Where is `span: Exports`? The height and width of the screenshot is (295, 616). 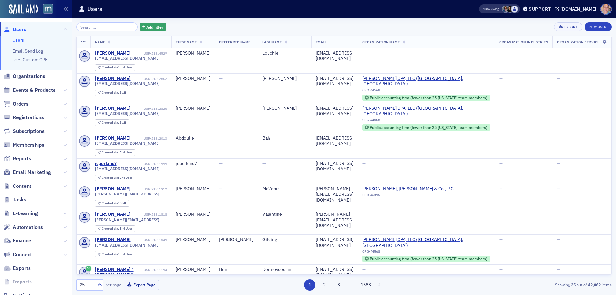 span: Exports is located at coordinates (22, 268).